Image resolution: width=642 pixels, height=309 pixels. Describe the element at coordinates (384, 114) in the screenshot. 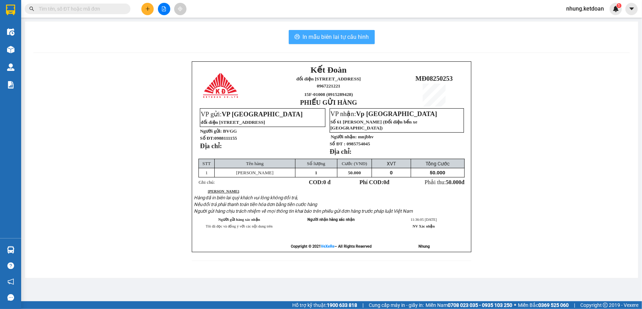

I see `span: VP nhận:` at that location.